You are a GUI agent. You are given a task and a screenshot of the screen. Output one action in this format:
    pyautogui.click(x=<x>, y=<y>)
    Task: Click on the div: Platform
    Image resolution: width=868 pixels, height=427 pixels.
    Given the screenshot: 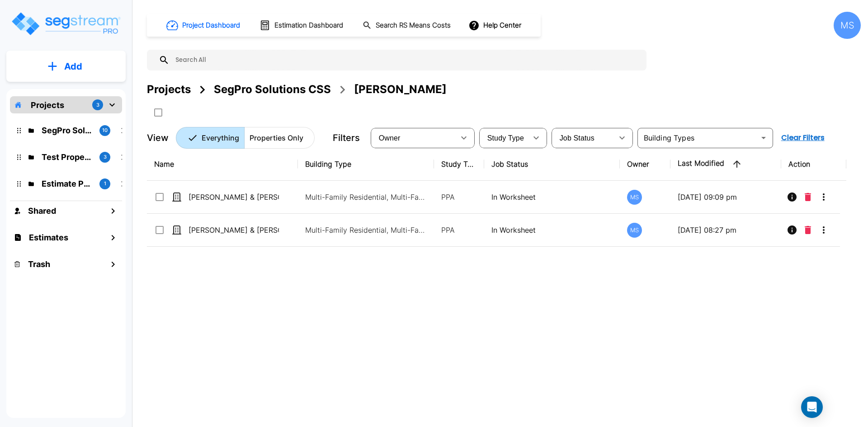 What is the action you would take?
    pyautogui.click(x=245, y=138)
    